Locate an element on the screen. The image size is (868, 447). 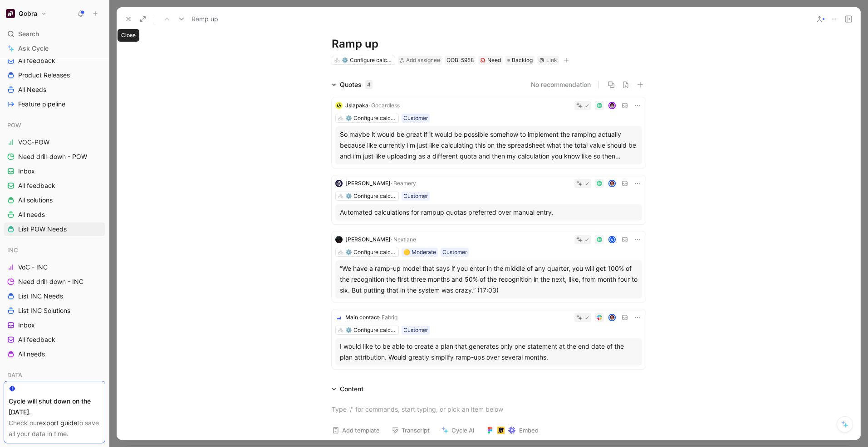
a: Feature pipeline is located at coordinates (55, 105).